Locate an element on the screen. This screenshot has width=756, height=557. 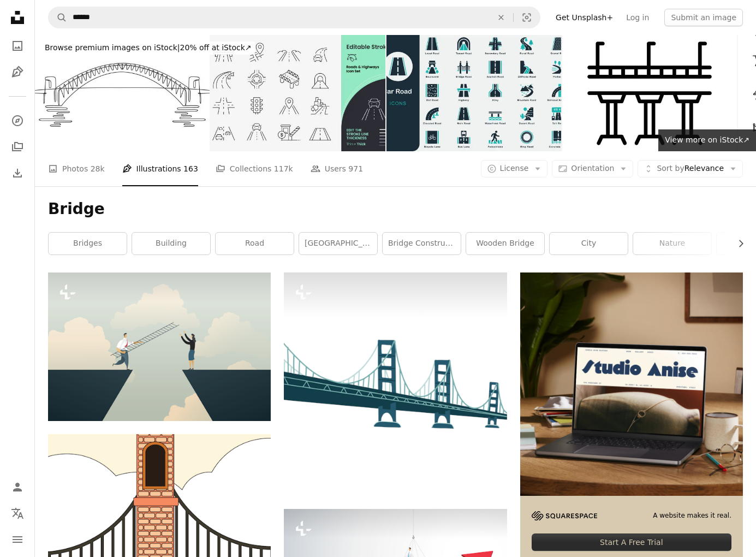
a: Collections 117k is located at coordinates (254, 169).